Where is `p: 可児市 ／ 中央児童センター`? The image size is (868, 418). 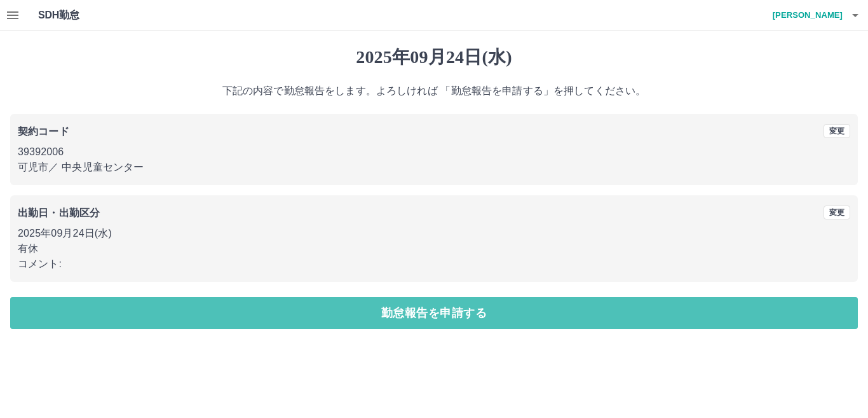
p: 可児市 ／ 中央児童センター is located at coordinates (434, 167).